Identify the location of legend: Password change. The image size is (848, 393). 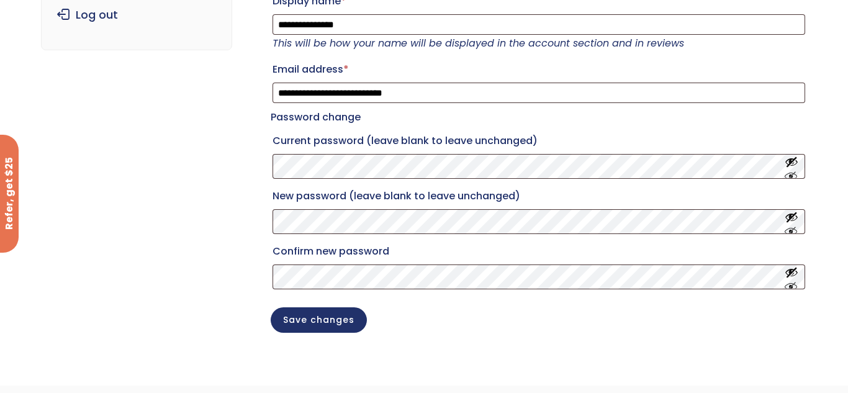
(315, 117).